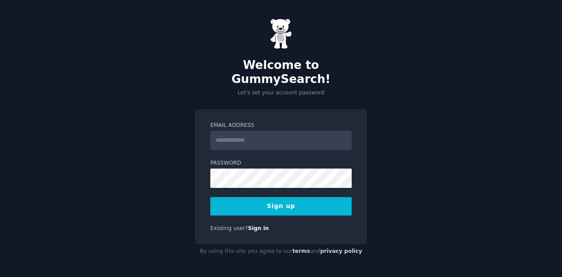 Image resolution: width=562 pixels, height=277 pixels. What do you see at coordinates (281, 252) in the screenshot?
I see `div: By using this site you agree to our and` at bounding box center [281, 252].